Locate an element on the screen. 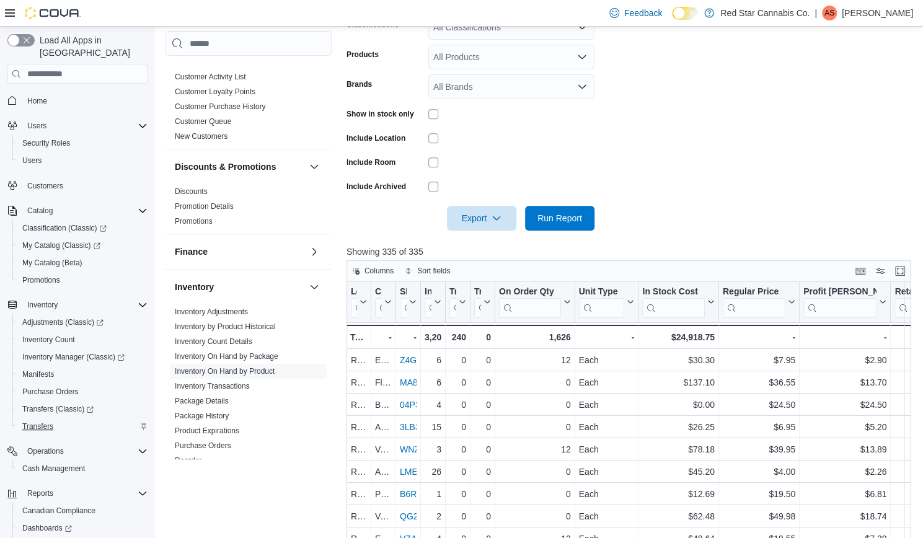 Image resolution: width=923 pixels, height=538 pixels. div: Red Star Cannabis Co. is located at coordinates (359, 405).